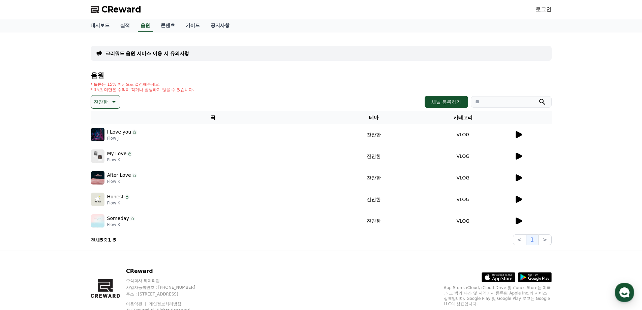  What do you see at coordinates (106, 102) in the screenshot?
I see `button: 잔잔한` at bounding box center [106, 102].